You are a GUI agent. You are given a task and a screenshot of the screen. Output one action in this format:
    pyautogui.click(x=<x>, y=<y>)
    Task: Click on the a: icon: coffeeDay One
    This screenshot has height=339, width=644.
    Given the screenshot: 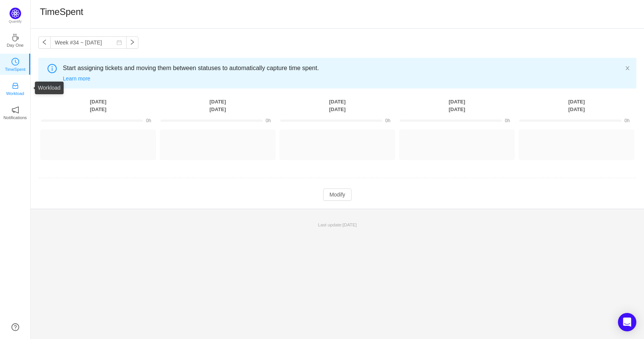 What is the action you would take?
    pyautogui.click(x=16, y=40)
    